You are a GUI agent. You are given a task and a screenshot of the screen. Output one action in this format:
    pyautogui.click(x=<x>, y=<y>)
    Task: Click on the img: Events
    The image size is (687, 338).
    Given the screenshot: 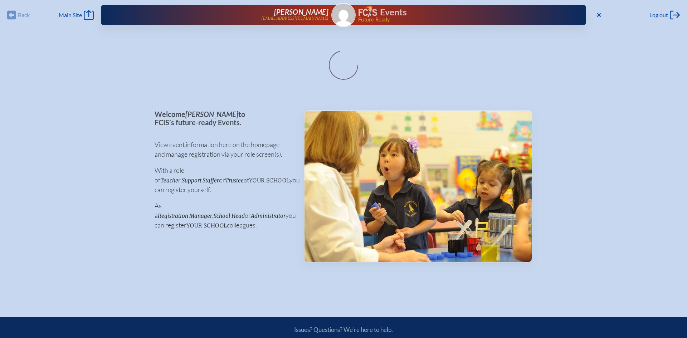 What is the action you would take?
    pyautogui.click(x=418, y=186)
    